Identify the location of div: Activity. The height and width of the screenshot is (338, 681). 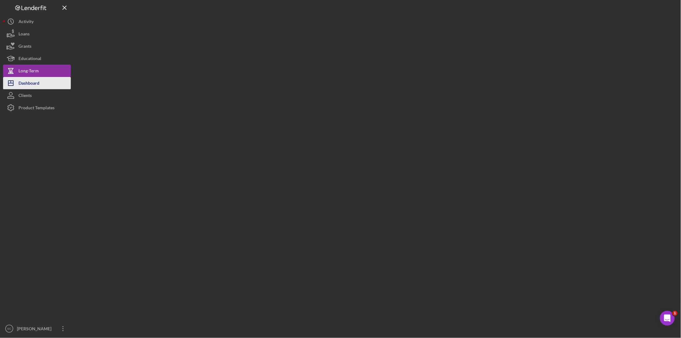
(26, 22).